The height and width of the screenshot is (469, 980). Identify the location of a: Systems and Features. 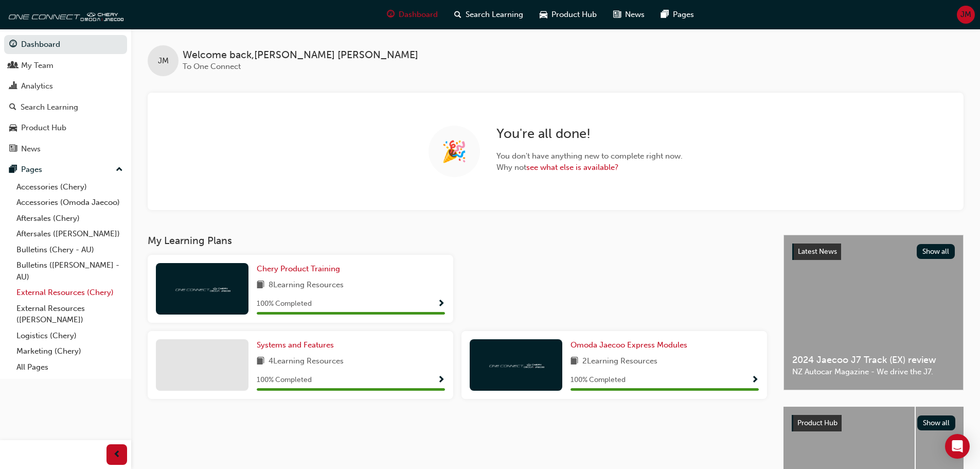
(297, 345).